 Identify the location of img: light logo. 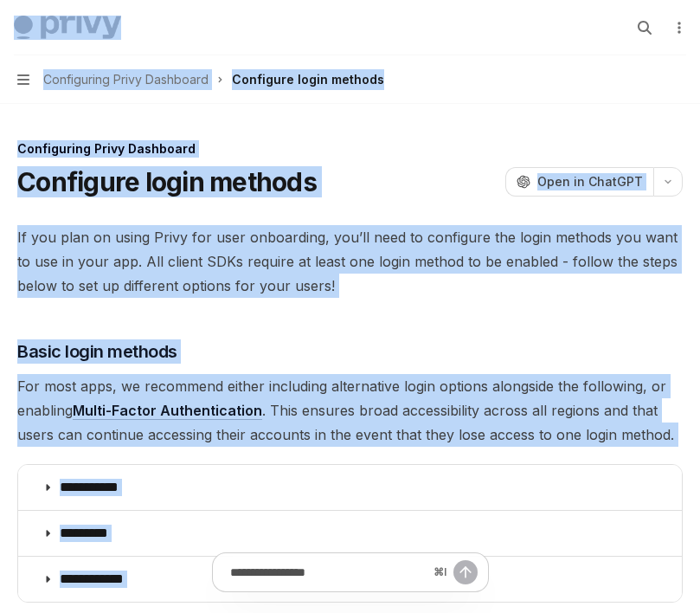
(67, 28).